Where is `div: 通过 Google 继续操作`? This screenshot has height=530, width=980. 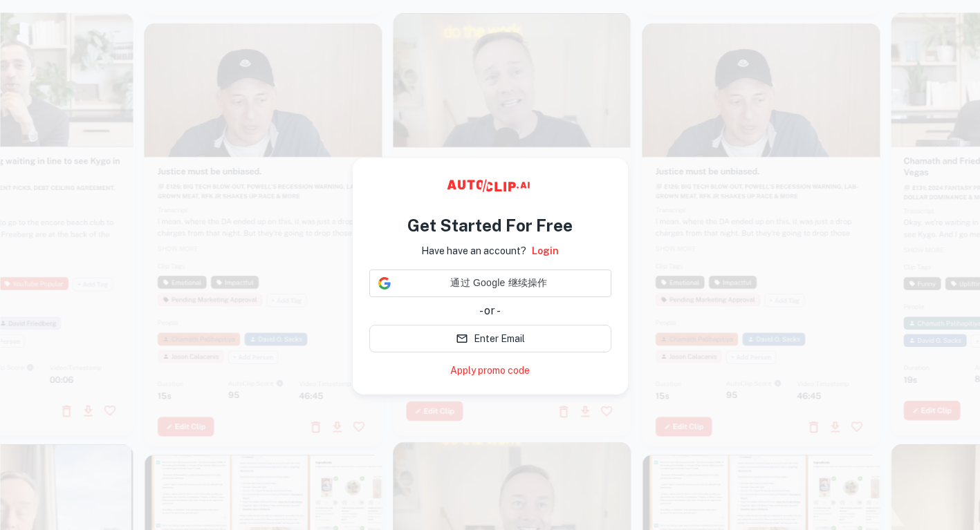 div: 通过 Google 继续操作 is located at coordinates (491, 284).